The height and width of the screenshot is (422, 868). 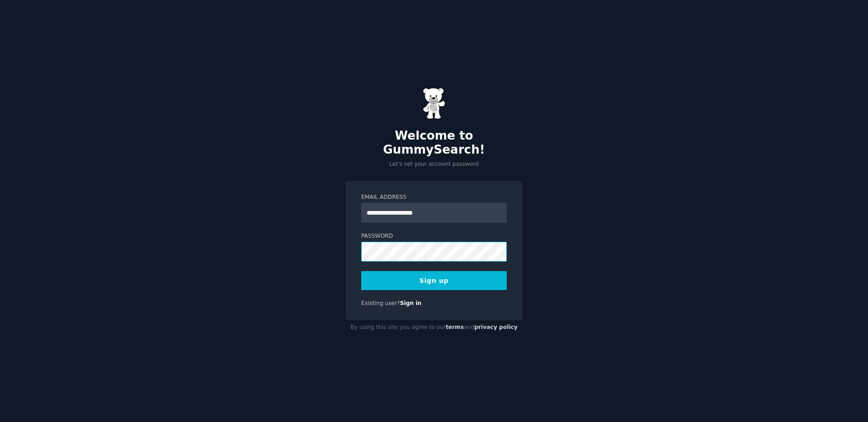 What do you see at coordinates (434, 143) in the screenshot?
I see `h2: Welcome to GummySearch!` at bounding box center [434, 143].